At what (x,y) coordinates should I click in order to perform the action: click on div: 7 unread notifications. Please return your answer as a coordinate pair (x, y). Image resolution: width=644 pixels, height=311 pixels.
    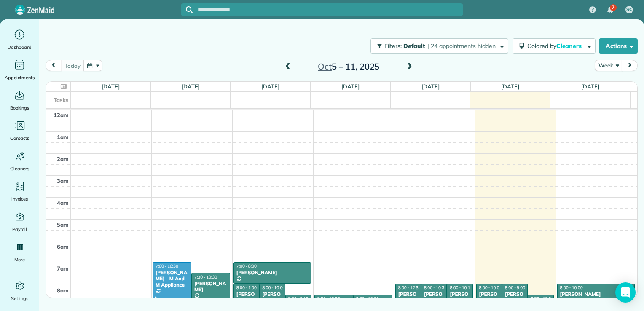
    Looking at the image, I should click on (610, 10).